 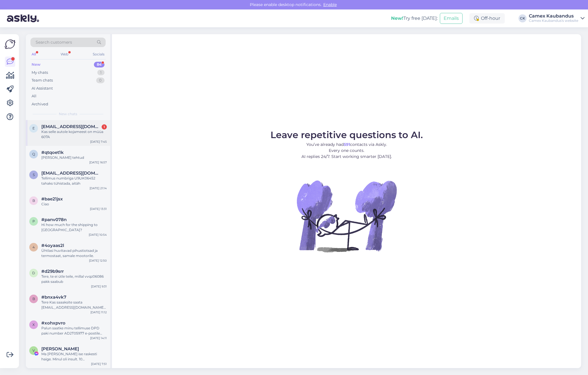 What do you see at coordinates (523, 18) in the screenshot?
I see `div: CK` at bounding box center [523, 18].